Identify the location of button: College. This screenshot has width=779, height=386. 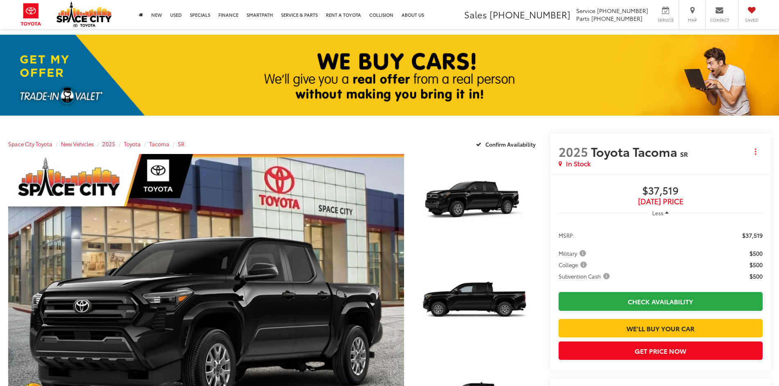
(574, 265).